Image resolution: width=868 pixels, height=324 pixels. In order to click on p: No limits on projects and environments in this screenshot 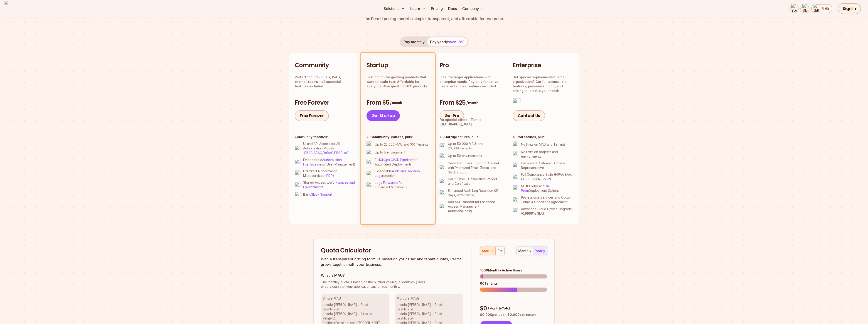, I will do `click(547, 154)`.